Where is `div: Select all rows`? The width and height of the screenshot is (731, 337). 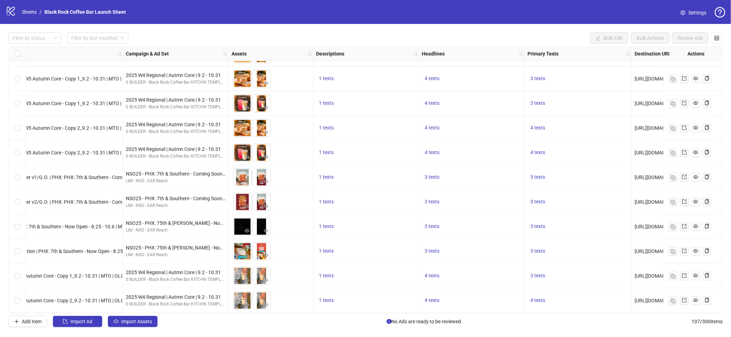 div: Select all rows is located at coordinates (18, 54).